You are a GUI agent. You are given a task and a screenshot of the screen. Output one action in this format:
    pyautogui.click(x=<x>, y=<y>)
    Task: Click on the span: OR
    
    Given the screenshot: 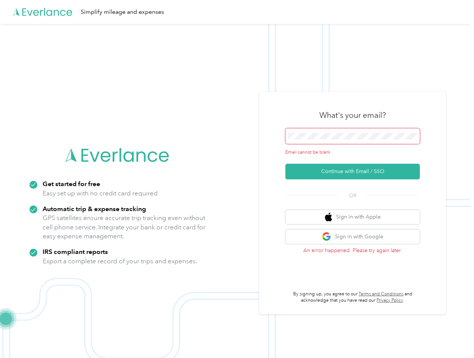 What is the action you would take?
    pyautogui.click(x=352, y=196)
    